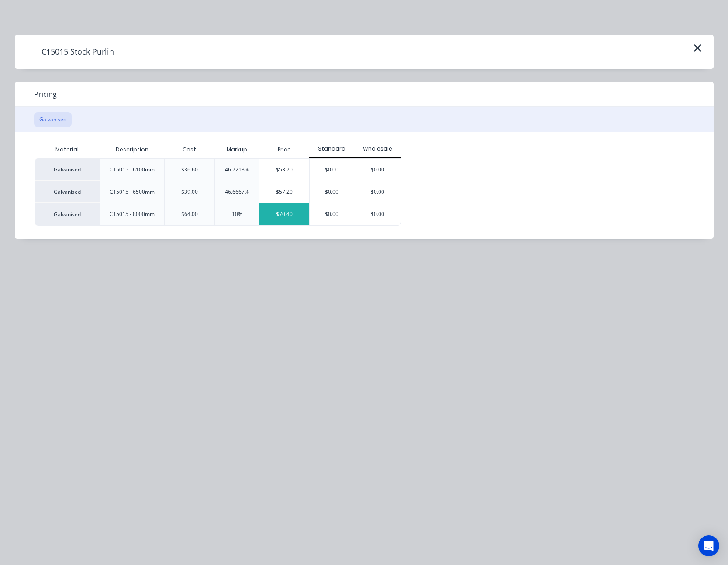 The height and width of the screenshot is (565, 728). I want to click on div: Cost, so click(189, 150).